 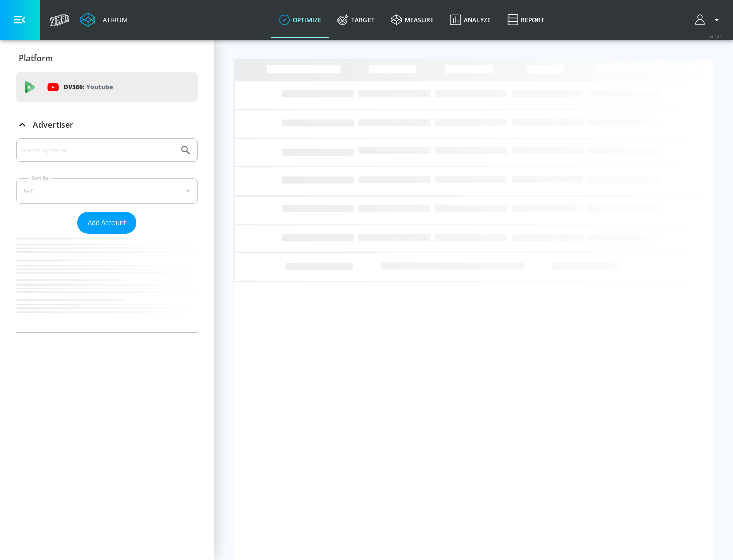 What do you see at coordinates (471, 20) in the screenshot?
I see `a: Analyze` at bounding box center [471, 20].